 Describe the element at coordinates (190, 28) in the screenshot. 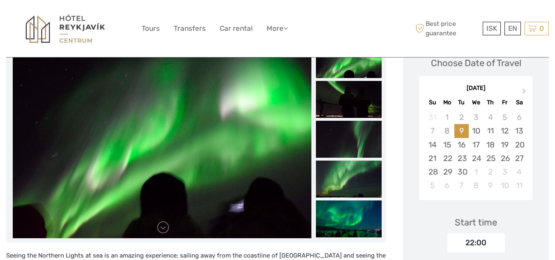

I see `a: Transfers` at that location.